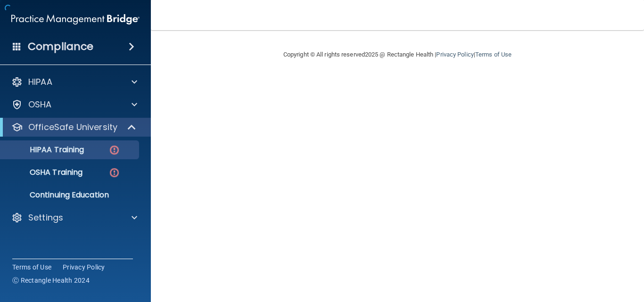 This screenshot has width=644, height=302. I want to click on p: HIPAA, so click(40, 82).